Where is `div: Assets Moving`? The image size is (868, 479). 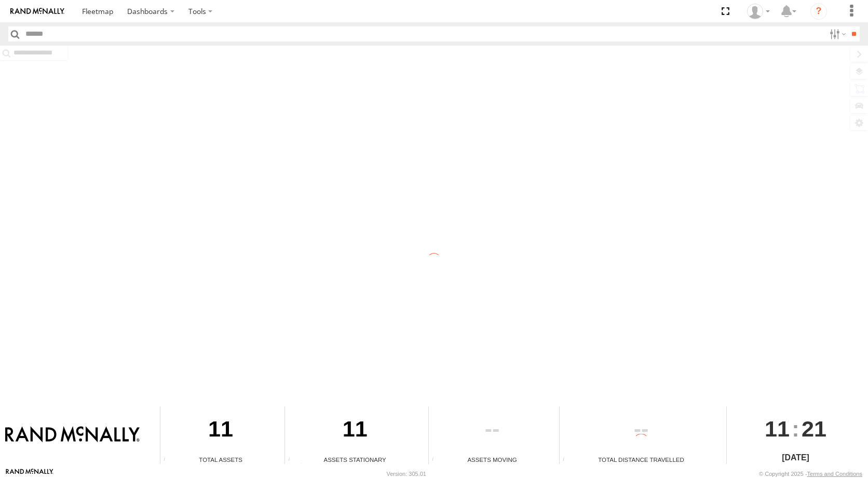 div: Assets Moving is located at coordinates (492, 459).